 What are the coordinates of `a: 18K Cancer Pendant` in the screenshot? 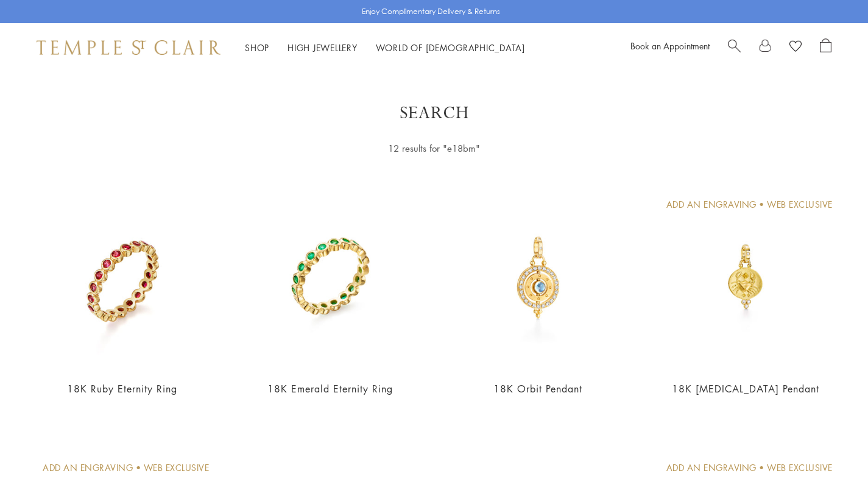 It's located at (745, 277).